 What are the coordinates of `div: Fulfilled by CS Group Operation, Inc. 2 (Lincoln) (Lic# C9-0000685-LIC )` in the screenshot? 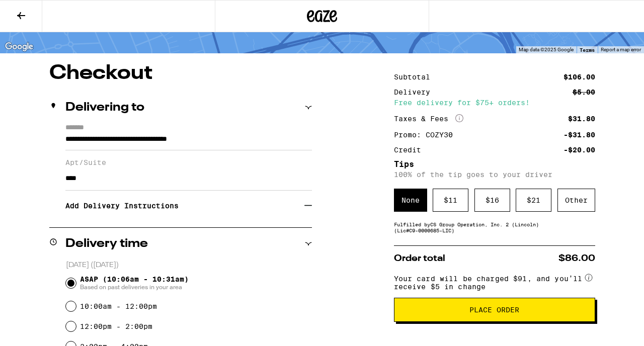 It's located at (494, 227).